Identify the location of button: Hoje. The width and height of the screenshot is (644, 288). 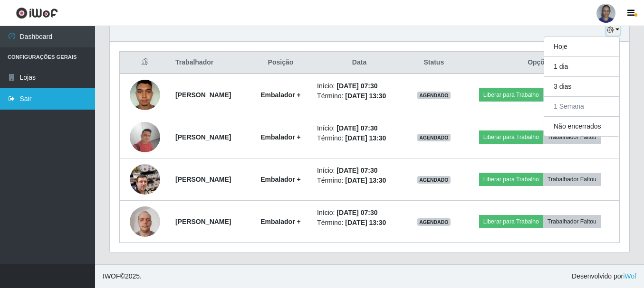
(582, 47).